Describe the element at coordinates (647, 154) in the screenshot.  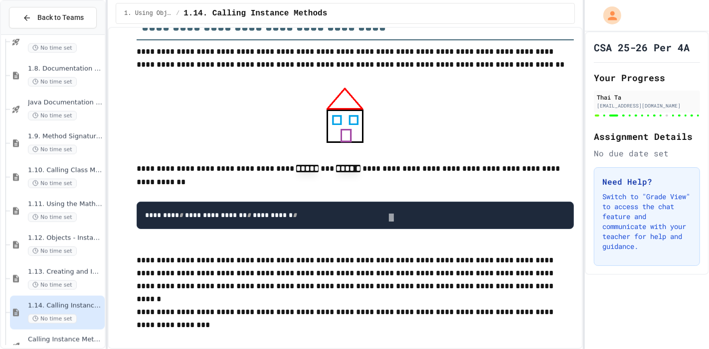
I see `div: No due date set` at that location.